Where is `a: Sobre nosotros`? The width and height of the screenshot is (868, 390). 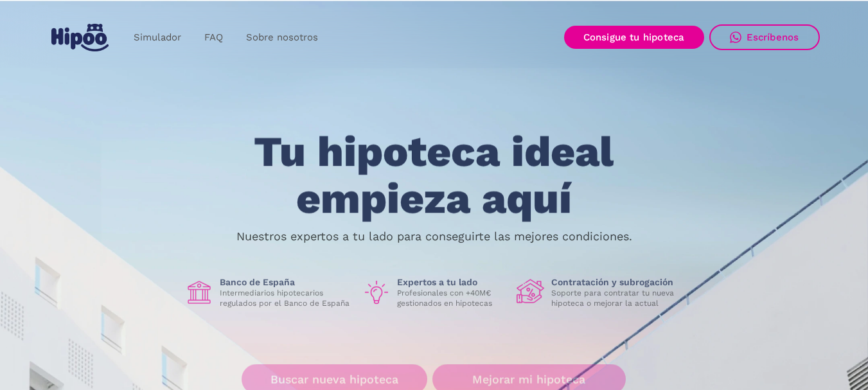
a: Sobre nosotros is located at coordinates (282, 38).